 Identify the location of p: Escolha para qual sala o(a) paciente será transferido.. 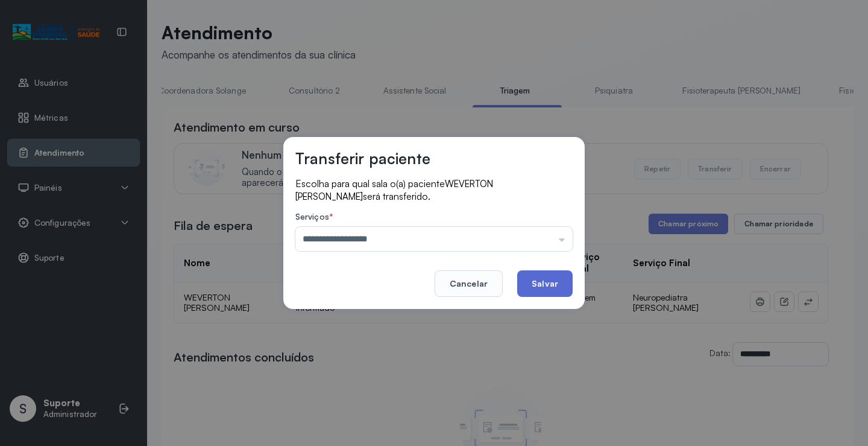
(434, 190).